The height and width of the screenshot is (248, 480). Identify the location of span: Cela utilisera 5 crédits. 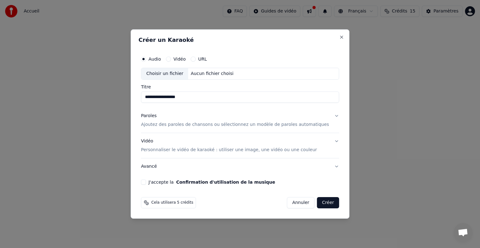
(172, 203).